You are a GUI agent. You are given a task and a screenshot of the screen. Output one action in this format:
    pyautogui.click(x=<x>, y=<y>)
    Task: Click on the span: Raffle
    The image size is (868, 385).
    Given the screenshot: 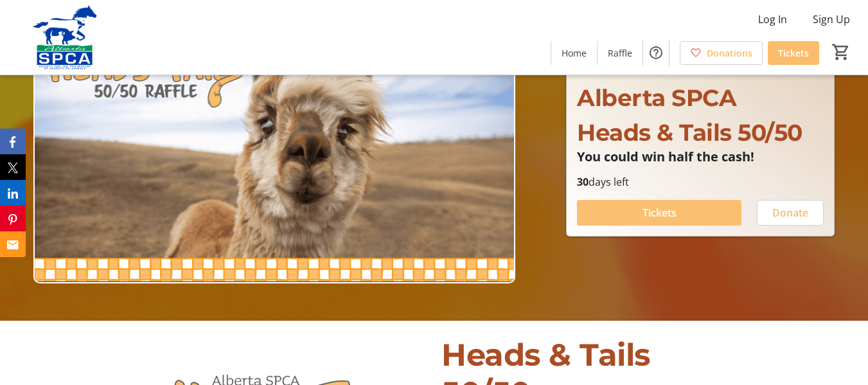 What is the action you would take?
    pyautogui.click(x=620, y=53)
    